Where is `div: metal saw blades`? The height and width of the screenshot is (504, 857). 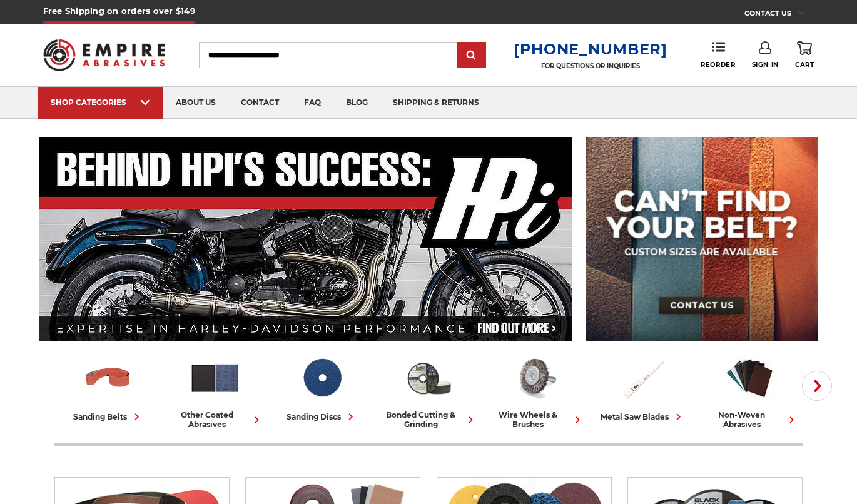
div: metal saw blades is located at coordinates (643, 416).